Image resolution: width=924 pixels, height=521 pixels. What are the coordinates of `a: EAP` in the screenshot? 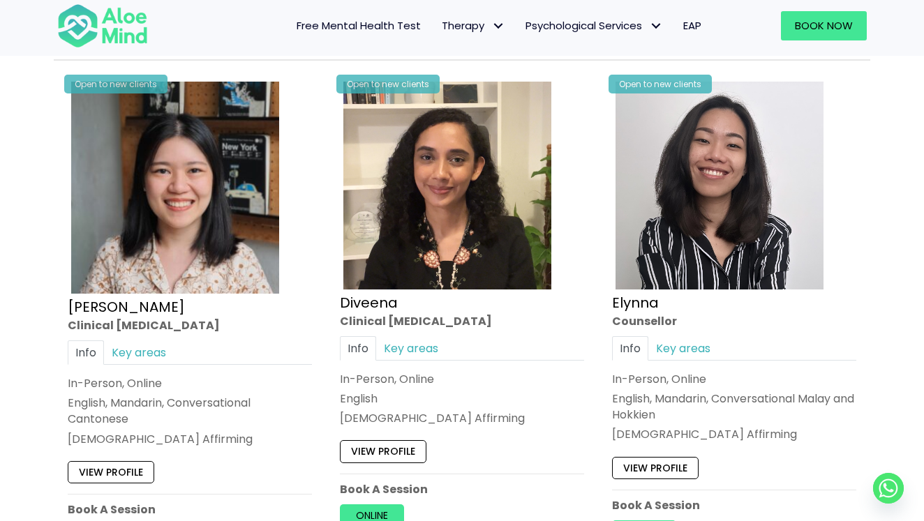 It's located at (692, 26).